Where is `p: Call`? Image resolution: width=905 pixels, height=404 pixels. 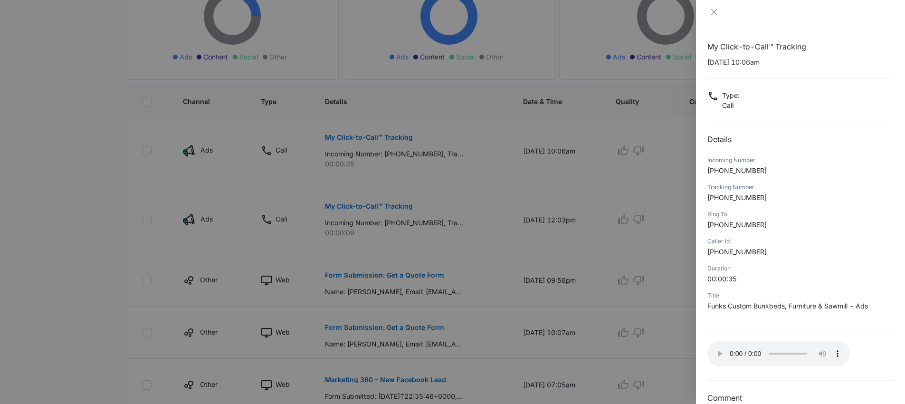 p: Call is located at coordinates (730, 105).